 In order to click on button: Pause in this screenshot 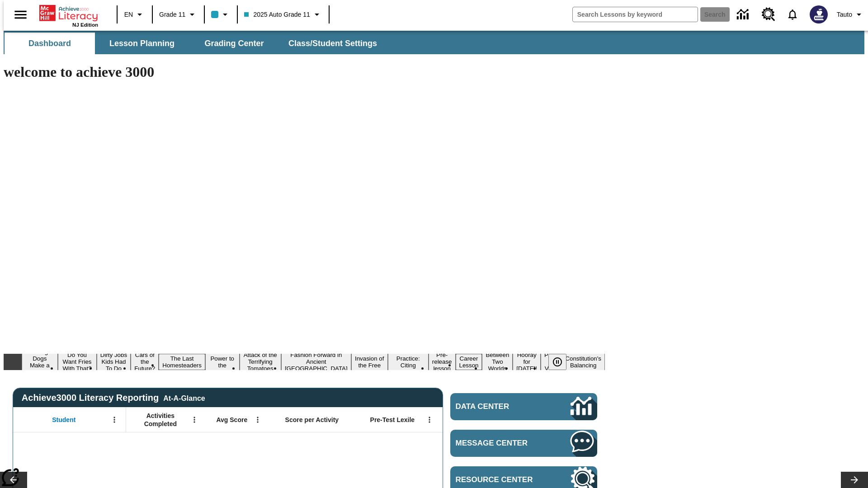, I will do `click(557, 362)`.